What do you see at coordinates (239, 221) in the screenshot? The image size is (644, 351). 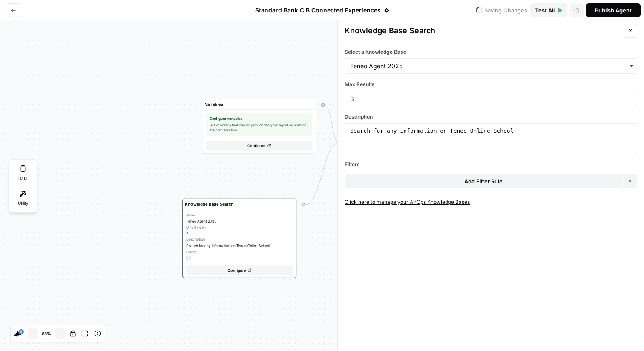 I see `span: Teneo Agent 2025` at bounding box center [239, 221].